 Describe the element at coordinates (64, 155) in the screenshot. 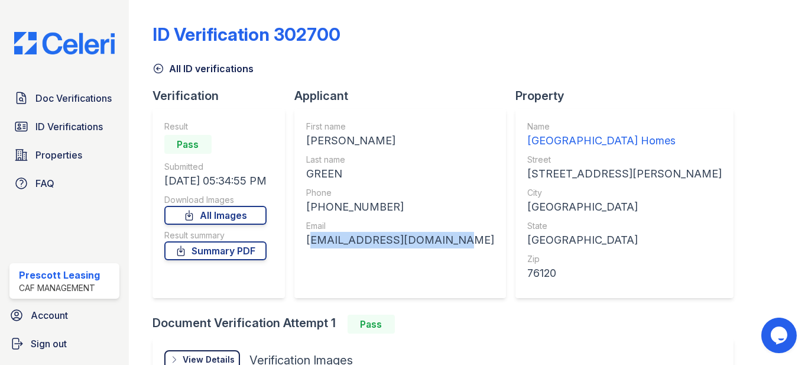

I see `a: Properties` at that location.